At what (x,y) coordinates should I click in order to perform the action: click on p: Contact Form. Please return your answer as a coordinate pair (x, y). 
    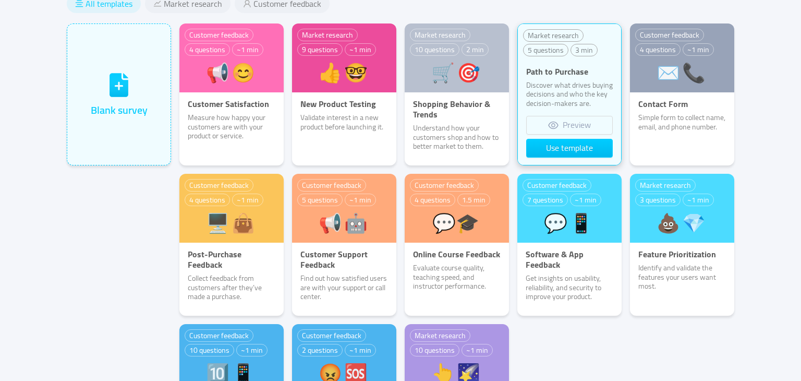
    Looking at the image, I should click on (682, 104).